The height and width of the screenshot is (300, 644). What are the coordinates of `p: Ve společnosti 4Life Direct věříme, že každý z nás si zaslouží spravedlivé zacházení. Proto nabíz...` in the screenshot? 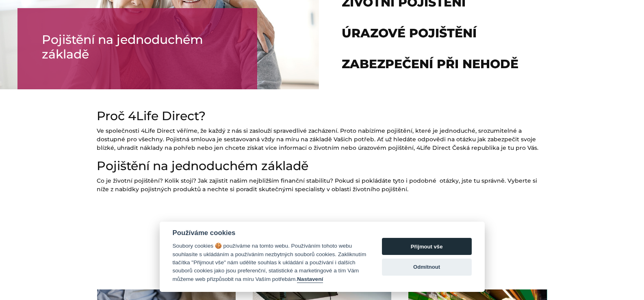 It's located at (322, 139).